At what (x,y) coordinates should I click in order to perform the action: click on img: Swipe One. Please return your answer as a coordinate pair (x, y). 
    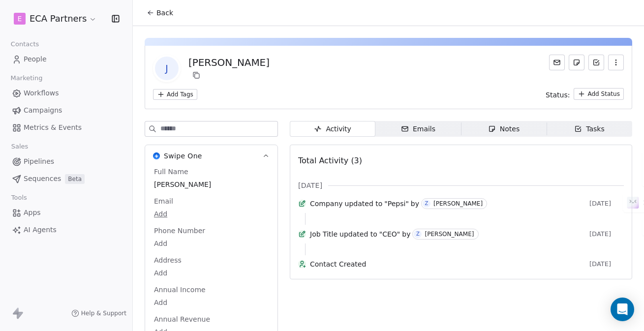
    Looking at the image, I should click on (157, 156).